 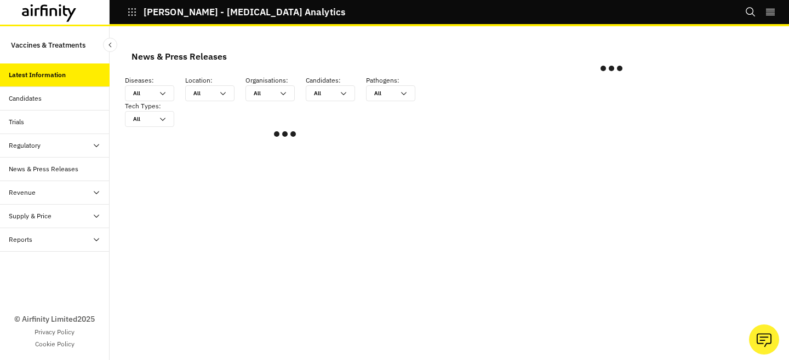 I want to click on div: Latest Information, so click(x=37, y=75).